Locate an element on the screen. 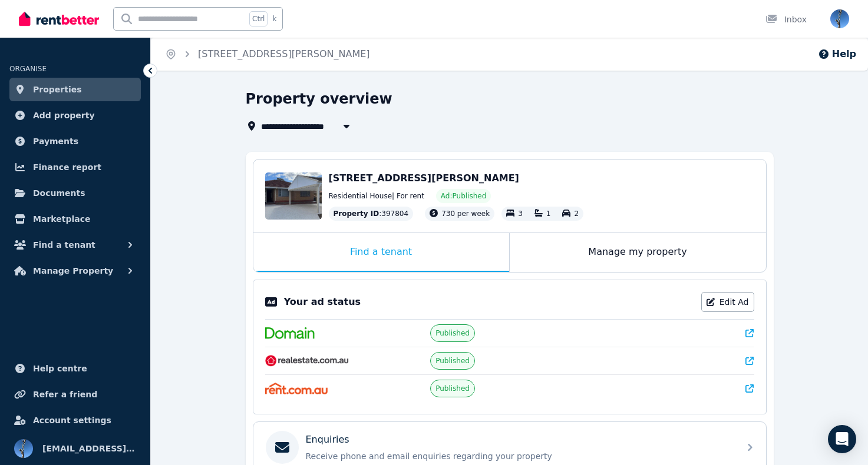 This screenshot has height=465, width=868. span: Ad: Published is located at coordinates (463, 197).